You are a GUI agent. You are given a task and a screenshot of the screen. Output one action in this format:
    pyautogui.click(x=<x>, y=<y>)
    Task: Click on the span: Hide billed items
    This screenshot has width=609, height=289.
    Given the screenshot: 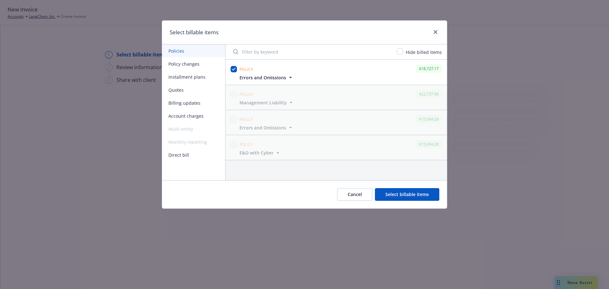 What is the action you would take?
    pyautogui.click(x=424, y=52)
    